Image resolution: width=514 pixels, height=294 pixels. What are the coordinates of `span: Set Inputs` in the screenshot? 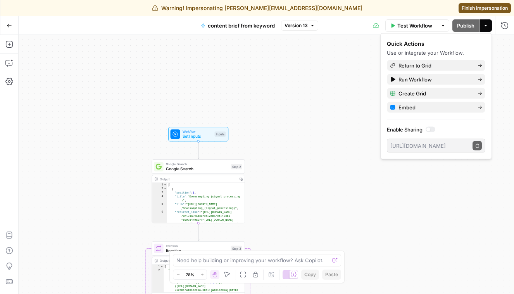 It's located at (197, 136).